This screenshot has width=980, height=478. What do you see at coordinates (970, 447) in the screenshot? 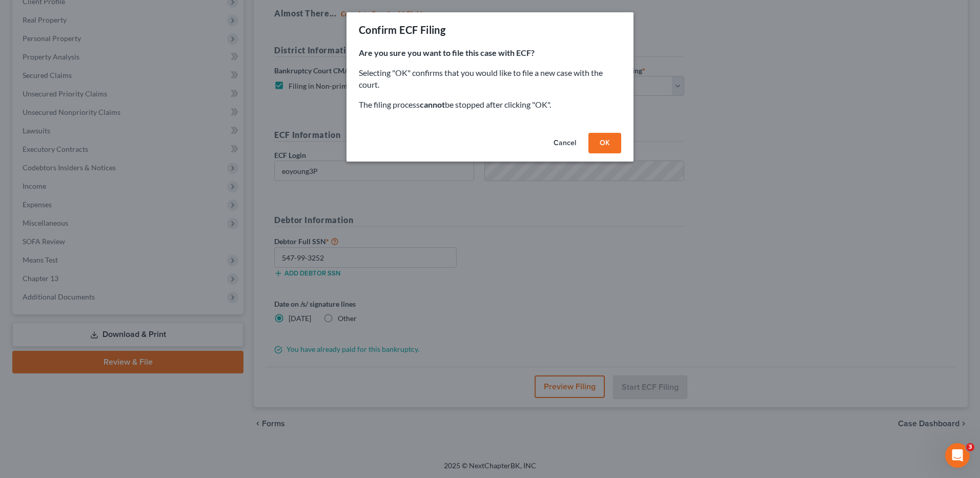
I see `span: 3` at bounding box center [970, 447].